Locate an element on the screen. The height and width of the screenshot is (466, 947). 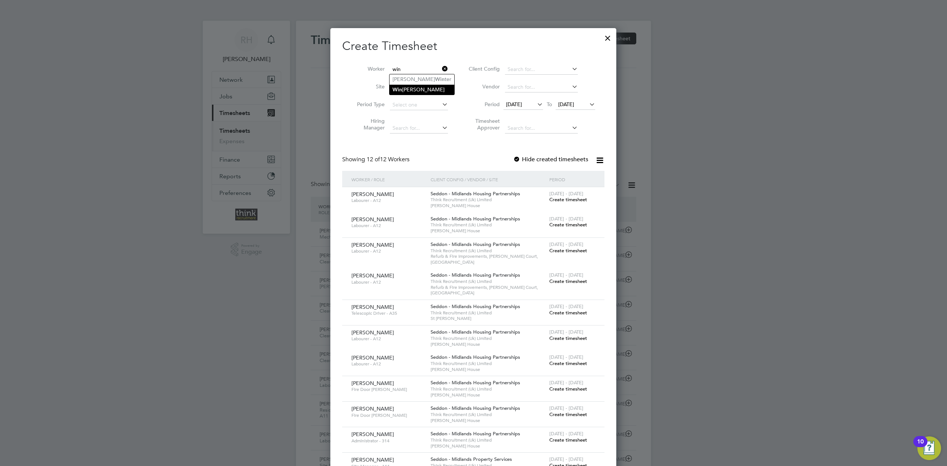
div: 10 is located at coordinates (920, 446).